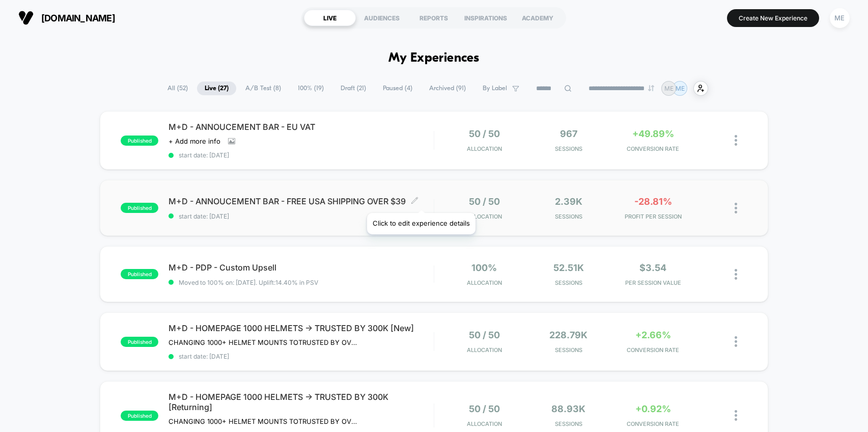 The image size is (868, 432). Describe the element at coordinates (486, 18) in the screenshot. I see `div: INSPIRATIONS` at that location.